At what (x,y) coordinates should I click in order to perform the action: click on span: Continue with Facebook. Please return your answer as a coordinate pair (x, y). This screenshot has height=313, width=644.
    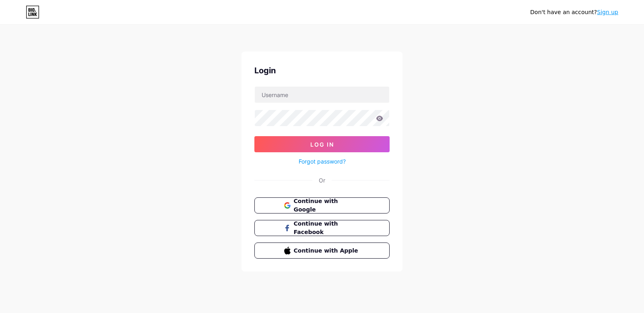
    Looking at the image, I should click on (327, 228).